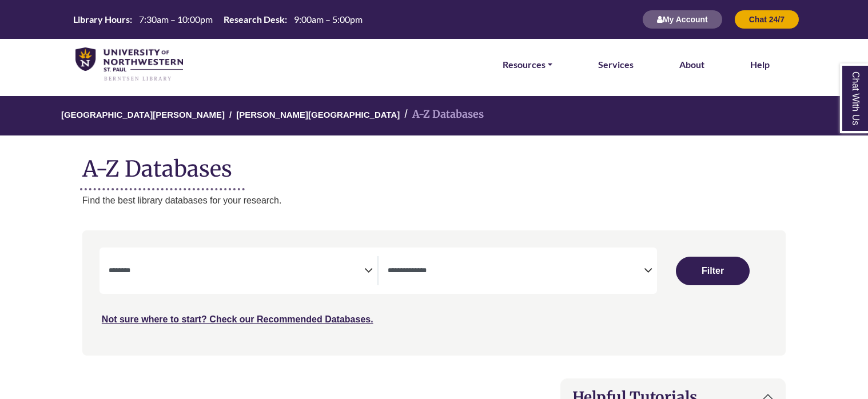 This screenshot has height=399, width=868. I want to click on th: Research Desk:, so click(253, 19).